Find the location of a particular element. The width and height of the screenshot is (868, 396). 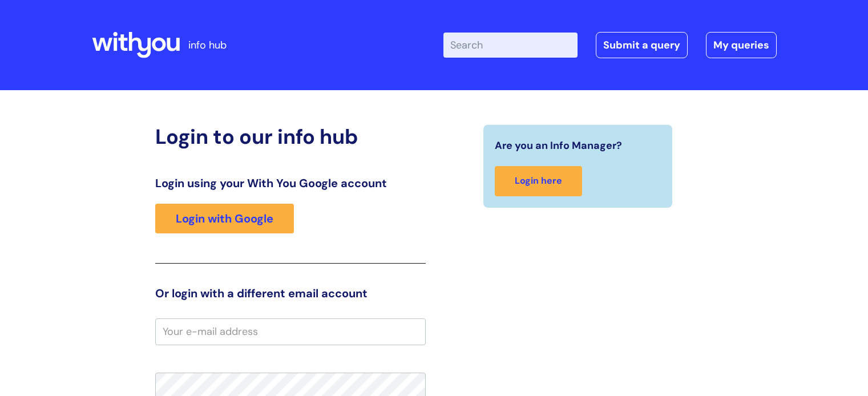

input: Search is located at coordinates (510, 45).